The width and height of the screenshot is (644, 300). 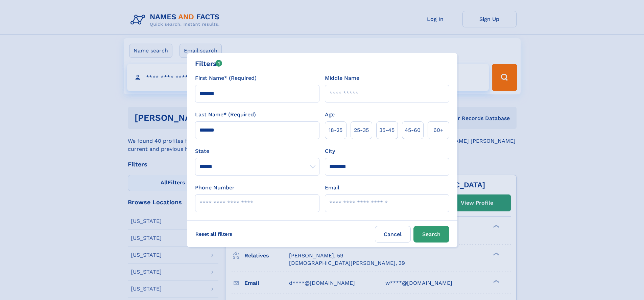 What do you see at coordinates (361, 130) in the screenshot?
I see `span: 25‑35` at bounding box center [361, 130].